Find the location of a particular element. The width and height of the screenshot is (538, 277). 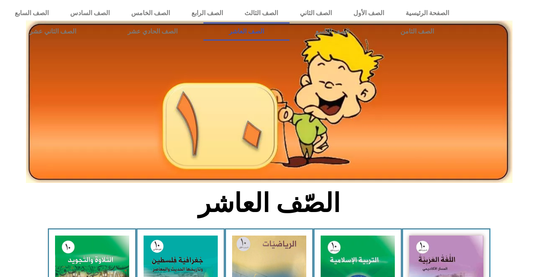

a: الصف الحادي عشر is located at coordinates (153, 32).